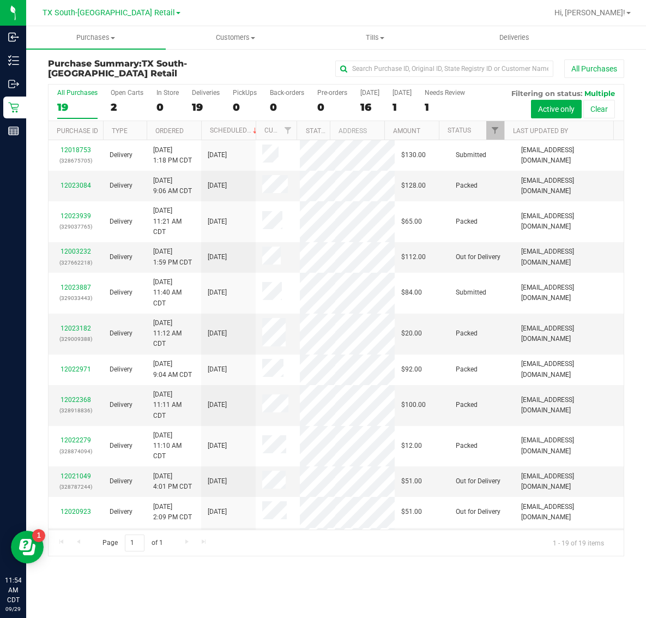 This screenshot has height=618, width=646. I want to click on inline-svg: Retail, so click(14, 107).